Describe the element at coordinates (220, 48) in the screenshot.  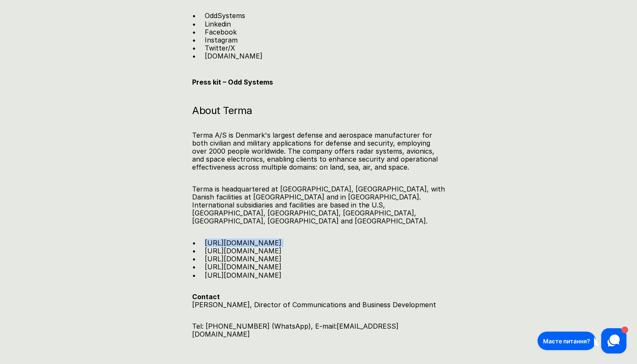
I see `a: Twitter/X` at that location.